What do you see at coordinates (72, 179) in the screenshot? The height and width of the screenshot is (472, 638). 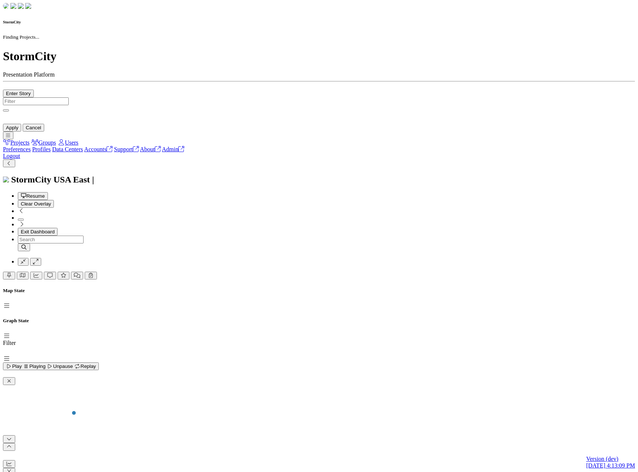 I see `span: USA East` at bounding box center [72, 179].